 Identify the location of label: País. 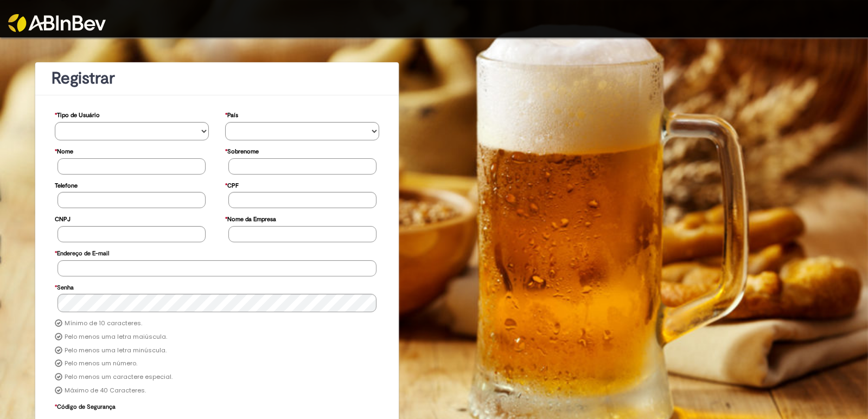
(231, 114).